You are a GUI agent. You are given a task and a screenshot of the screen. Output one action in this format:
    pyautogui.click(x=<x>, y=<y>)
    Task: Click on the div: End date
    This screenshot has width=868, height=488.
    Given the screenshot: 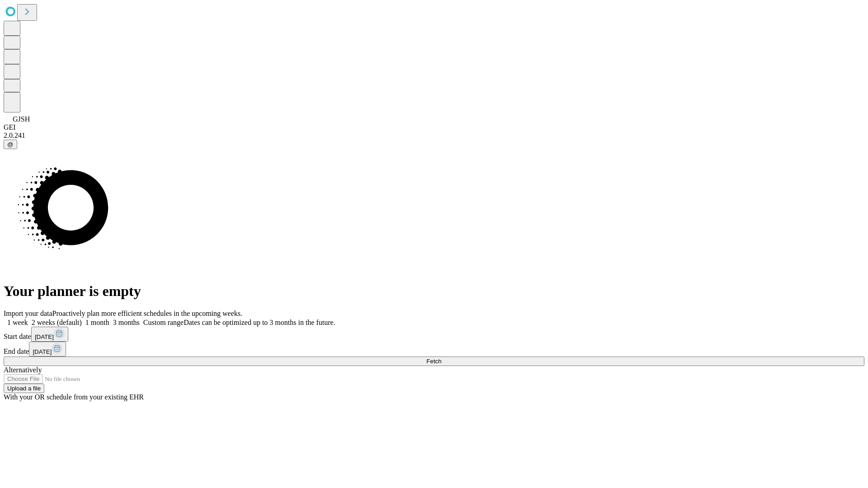 What is the action you would take?
    pyautogui.click(x=434, y=349)
    